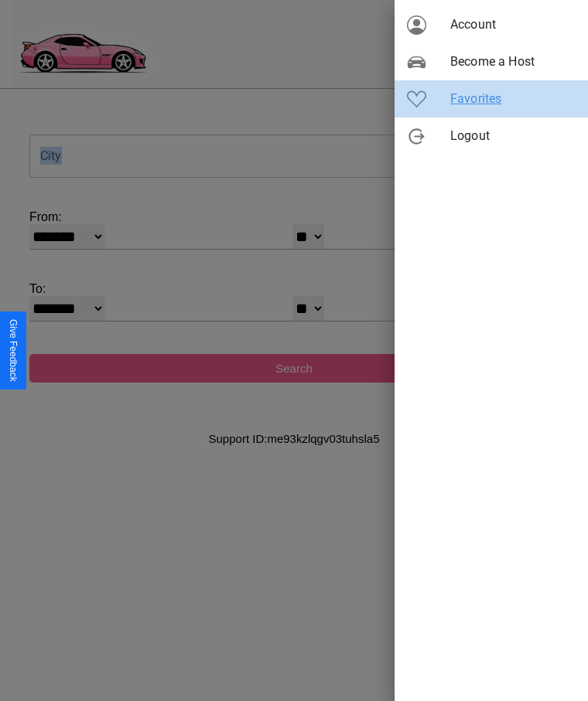 Image resolution: width=588 pixels, height=701 pixels. I want to click on div: Account, so click(491, 25).